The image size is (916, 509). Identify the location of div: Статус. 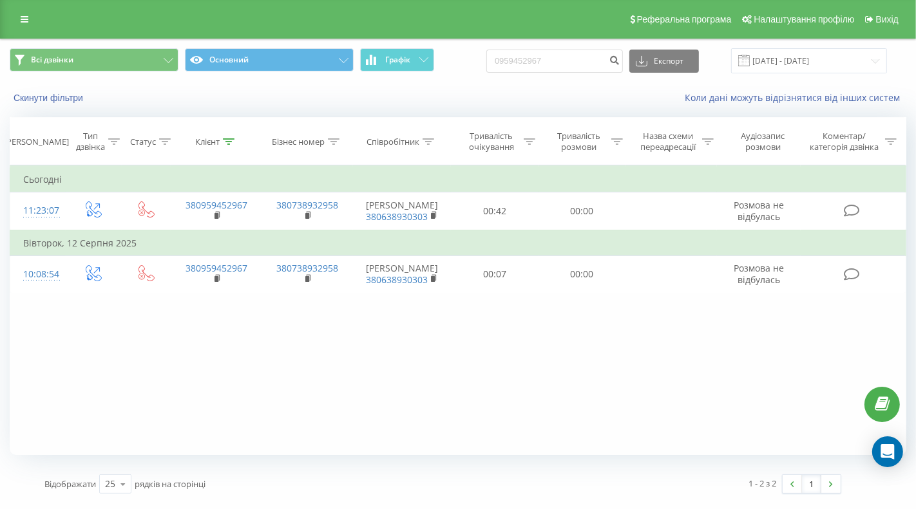
(143, 142).